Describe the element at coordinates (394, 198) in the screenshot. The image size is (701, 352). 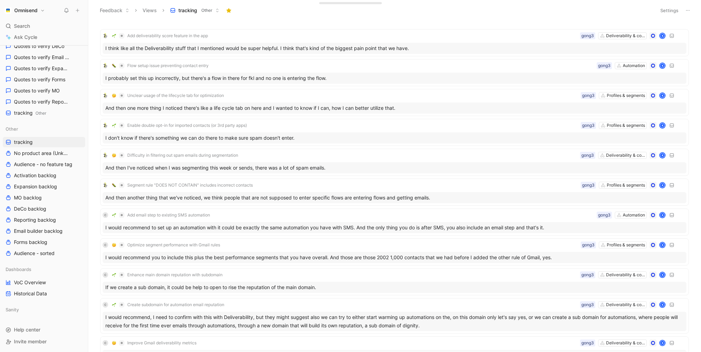
I see `div: And then another thing that we've noticed, we think people that are not supposed to enter specifi...` at that location.